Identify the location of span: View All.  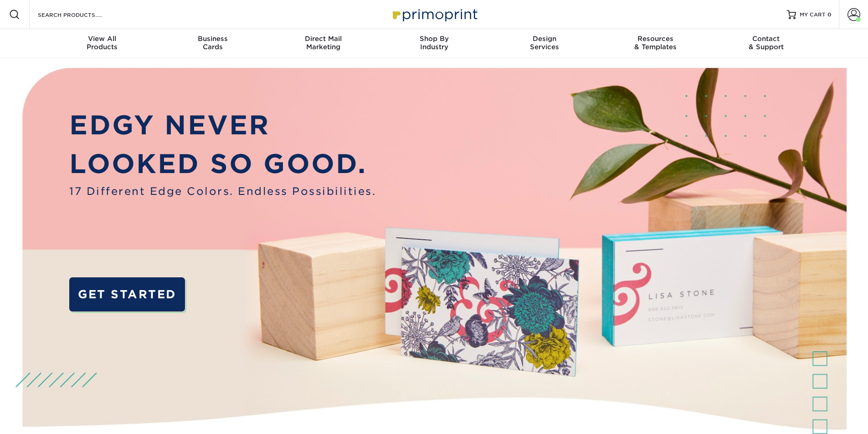
(102, 39).